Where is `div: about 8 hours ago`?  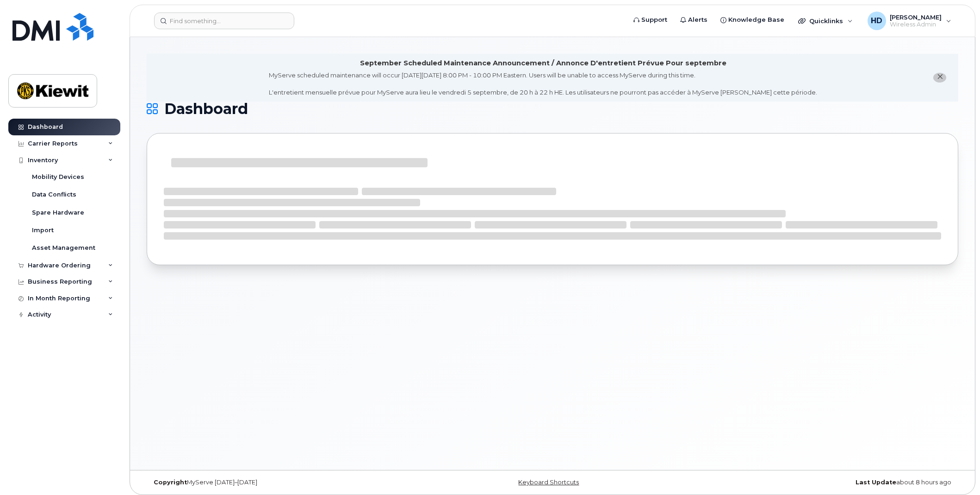 div: about 8 hours ago is located at coordinates (823, 482).